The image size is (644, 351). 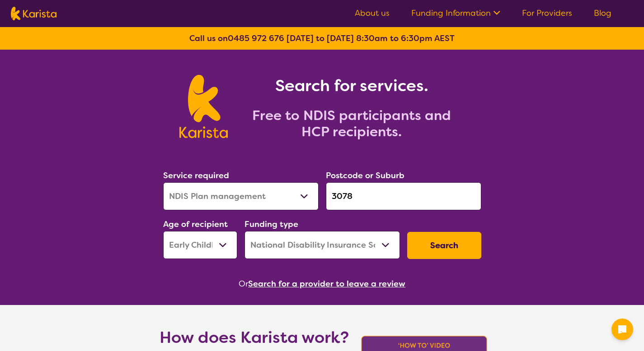 What do you see at coordinates (327, 284) in the screenshot?
I see `button: Search for a provider to leave a review` at bounding box center [327, 284].